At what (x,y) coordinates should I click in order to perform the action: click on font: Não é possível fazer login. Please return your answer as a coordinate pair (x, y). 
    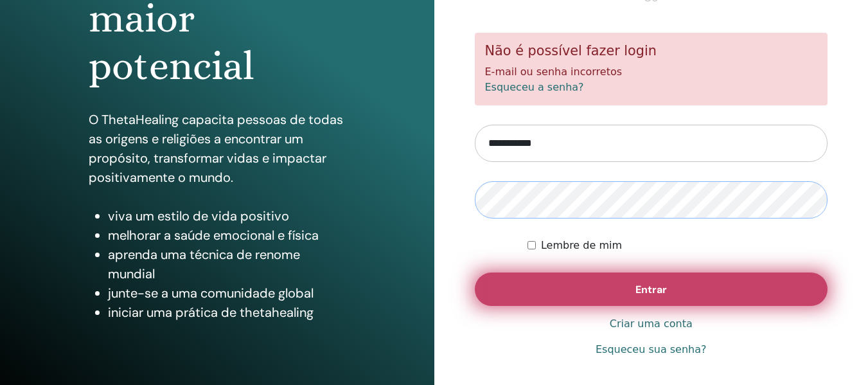
    Looking at the image, I should click on (571, 51).